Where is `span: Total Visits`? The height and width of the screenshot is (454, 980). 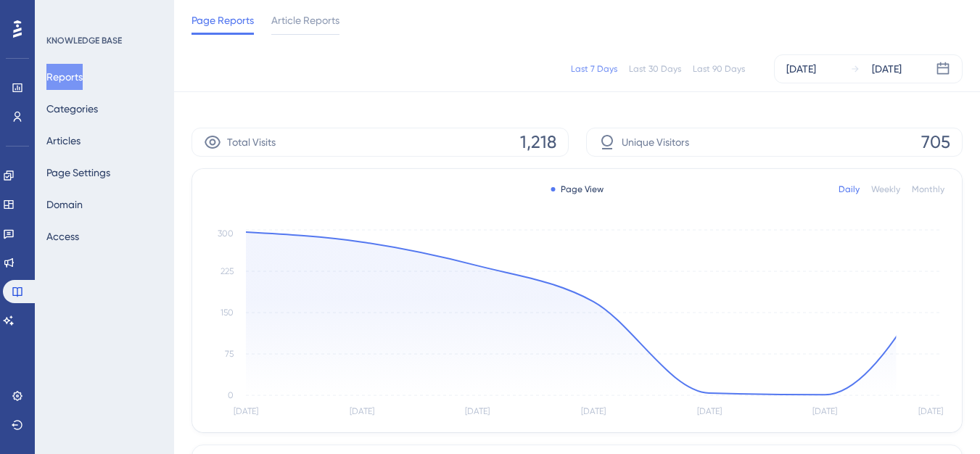
span: Total Visits is located at coordinates (251, 142).